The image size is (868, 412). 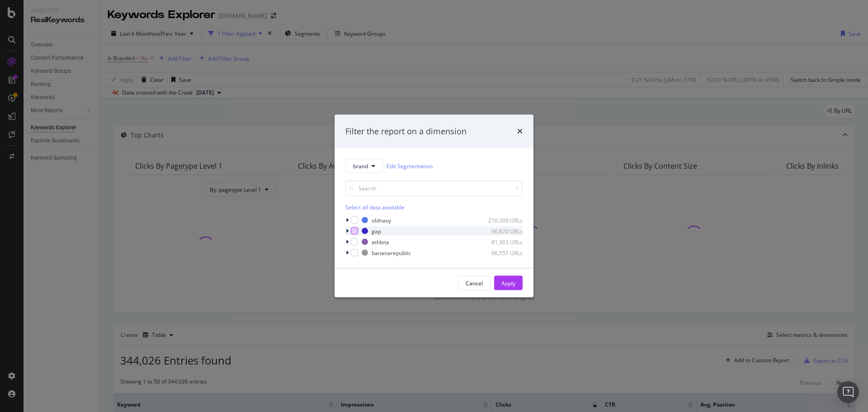 I want to click on div: 66,555 URLs, so click(x=500, y=253).